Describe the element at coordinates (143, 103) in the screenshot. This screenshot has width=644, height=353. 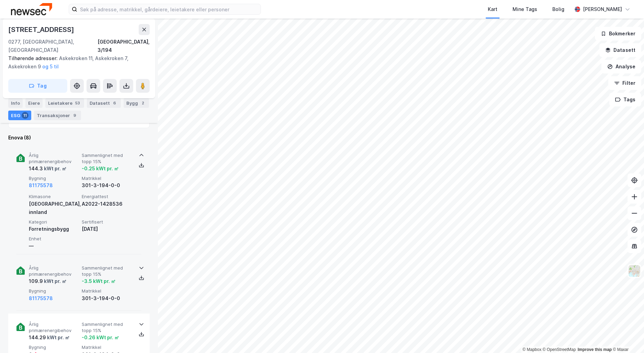
I see `div: 2` at that location.